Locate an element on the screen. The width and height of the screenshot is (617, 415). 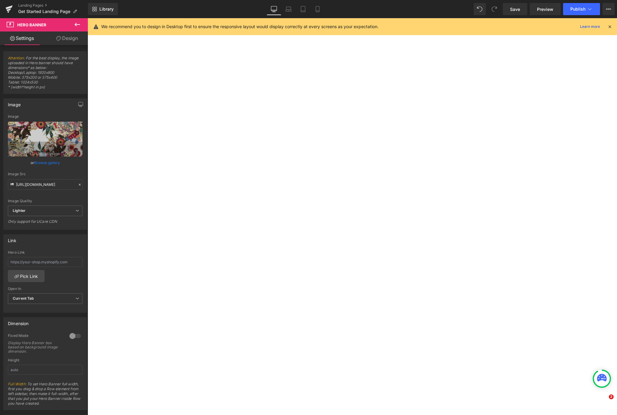
a: Learn more is located at coordinates (590, 27).